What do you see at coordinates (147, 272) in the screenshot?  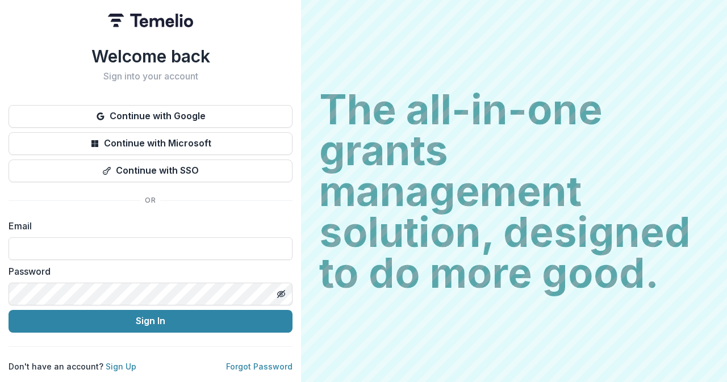 I see `label: Password` at bounding box center [147, 272].